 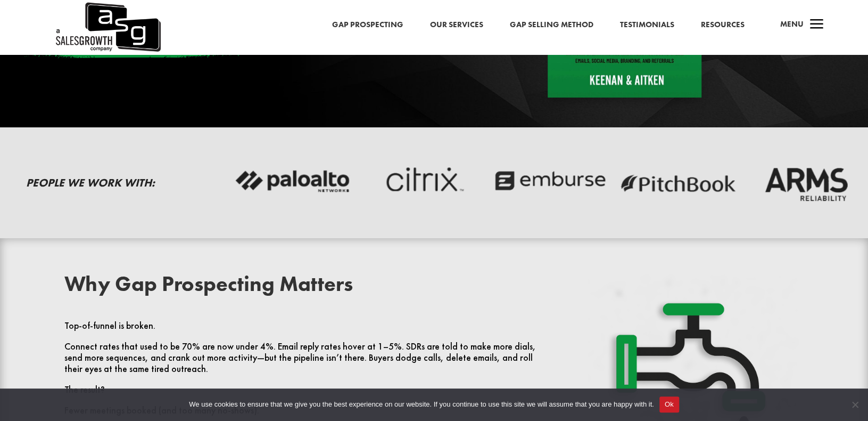 What do you see at coordinates (855, 404) in the screenshot?
I see `span: No` at bounding box center [855, 404].